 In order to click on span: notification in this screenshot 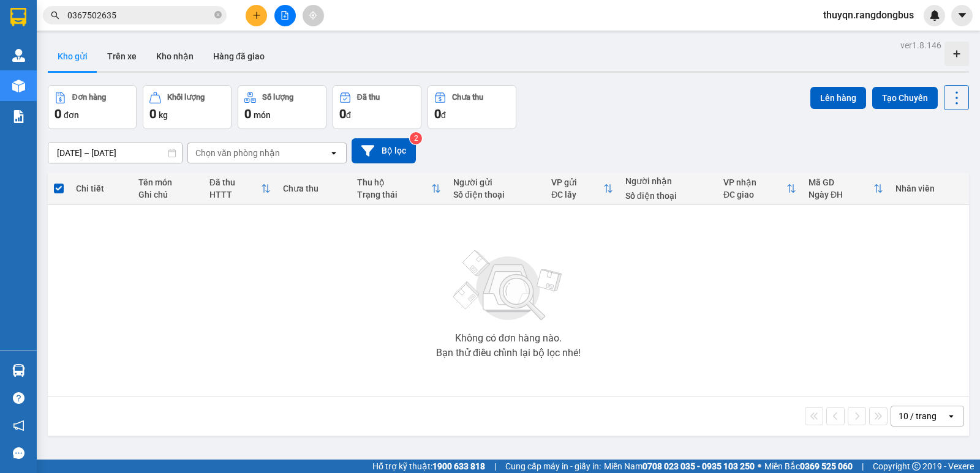, I will do `click(18, 426)`.